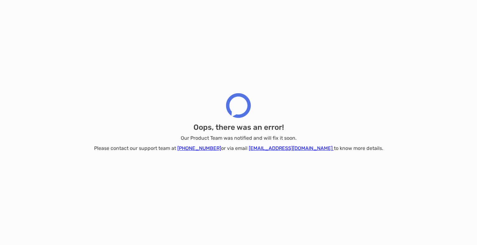 The image size is (477, 245). Describe the element at coordinates (238, 148) in the screenshot. I see `p: Please contact our support team at or via email to know more details.` at that location.